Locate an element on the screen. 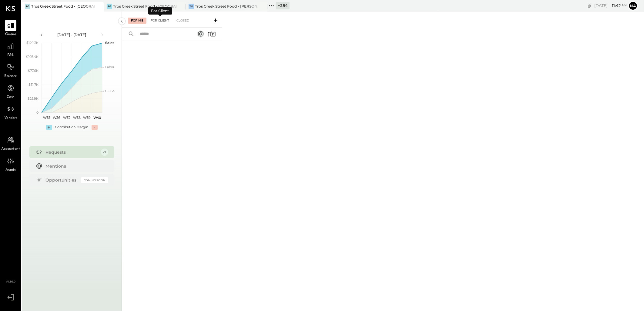 This screenshot has width=644, height=311. a: Admin is located at coordinates (11, 164).